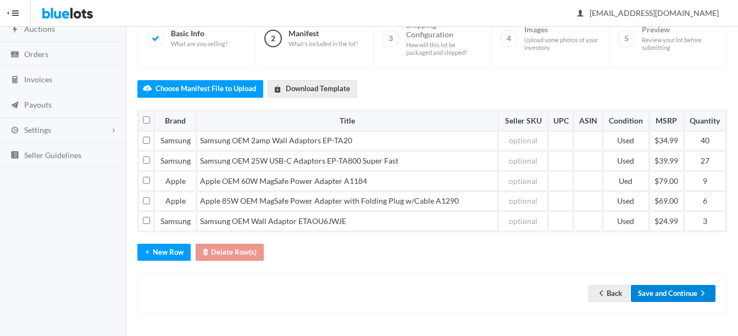 Image resolution: width=738 pixels, height=336 pixels. I want to click on td: 40, so click(705, 141).